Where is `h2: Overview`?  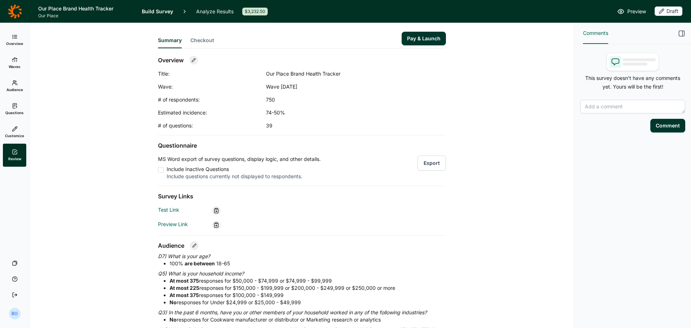 h2: Overview is located at coordinates (171, 60).